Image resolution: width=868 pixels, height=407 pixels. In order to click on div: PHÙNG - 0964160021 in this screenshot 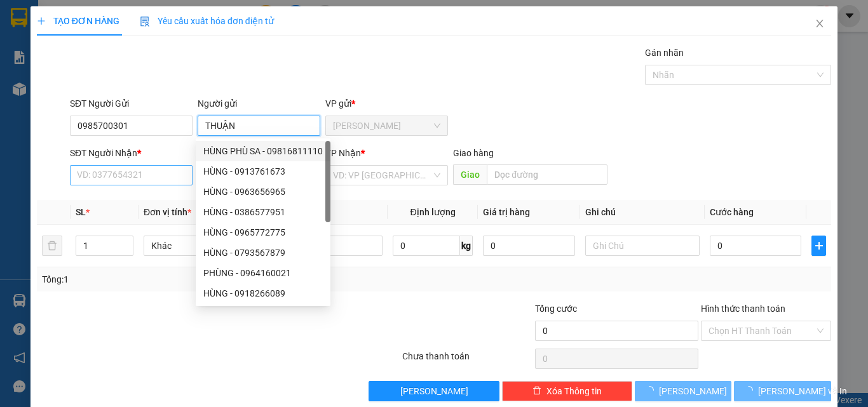, I will do `click(263, 273)`.